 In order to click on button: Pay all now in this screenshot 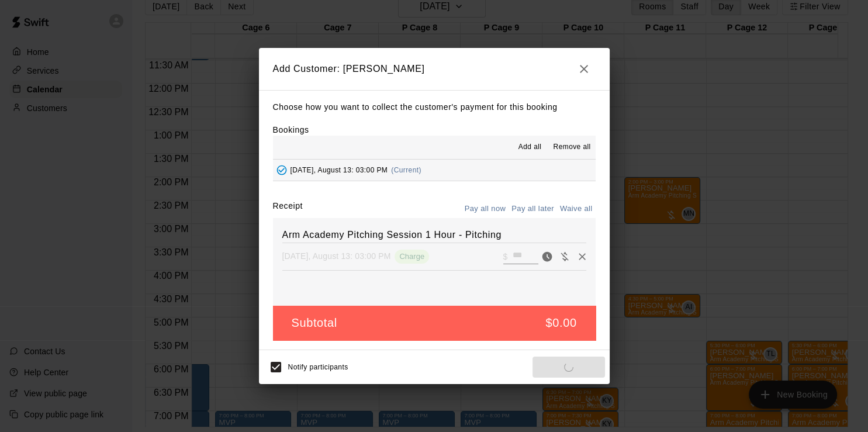, I will do `click(485, 209)`.